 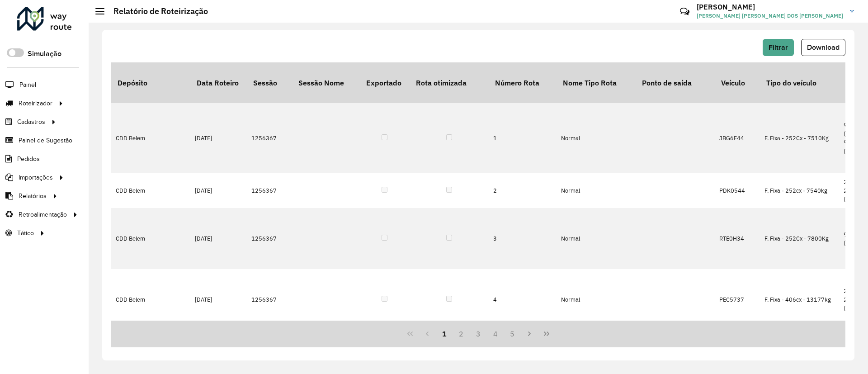 What do you see at coordinates (529, 334) in the screenshot?
I see `button: Next Page` at bounding box center [529, 334].